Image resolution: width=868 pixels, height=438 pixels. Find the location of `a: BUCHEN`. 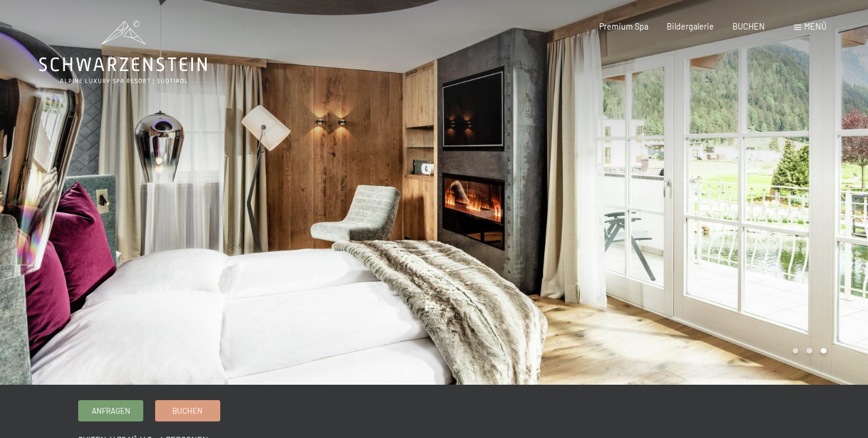

a: BUCHEN is located at coordinates (748, 26).